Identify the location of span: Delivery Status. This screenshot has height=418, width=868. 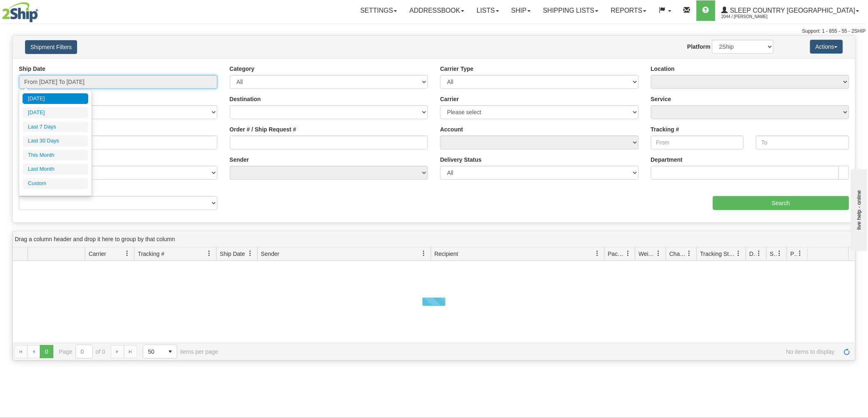
(753, 254).